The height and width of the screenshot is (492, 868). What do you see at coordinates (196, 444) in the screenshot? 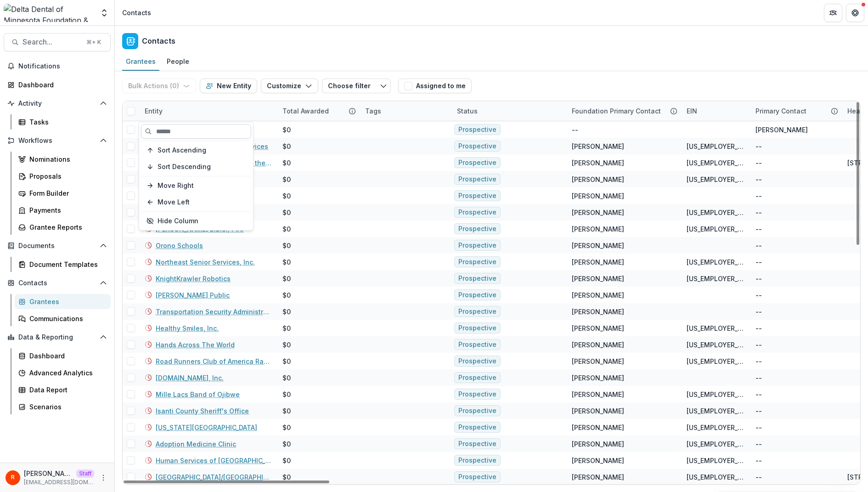
I see `a: Adoption Medicine Clinic` at bounding box center [196, 444].